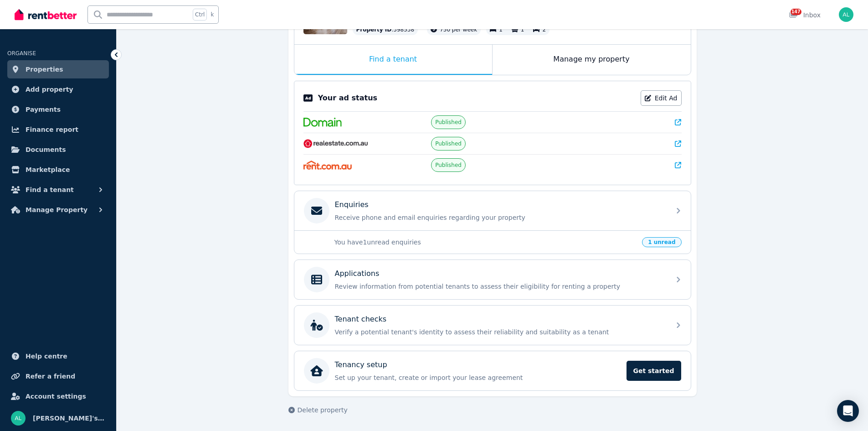  I want to click on span: Help centre, so click(46, 357).